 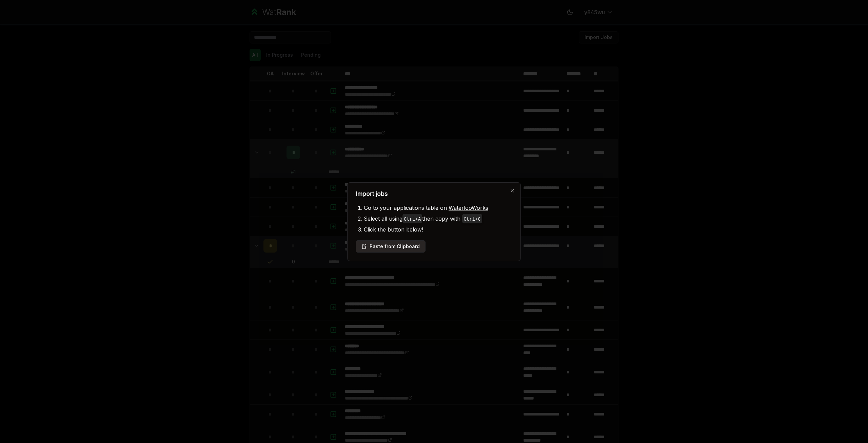 I want to click on li: Go to your applications table on, so click(x=438, y=207).